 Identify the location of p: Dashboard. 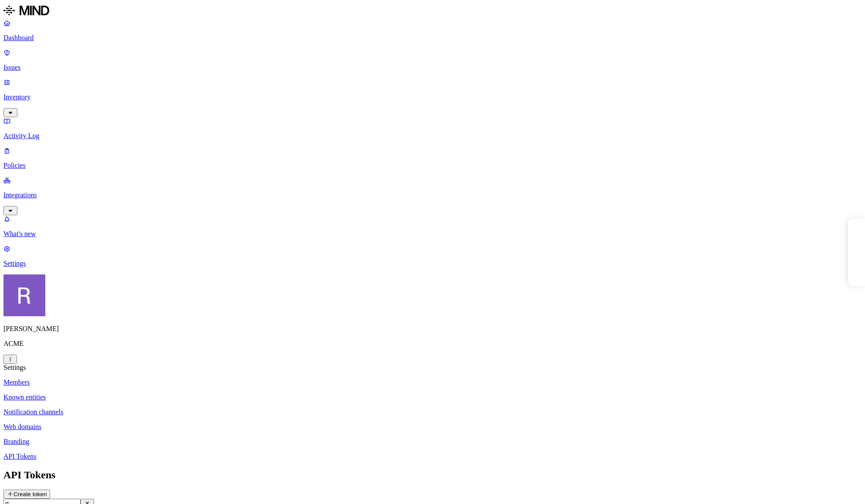
(433, 38).